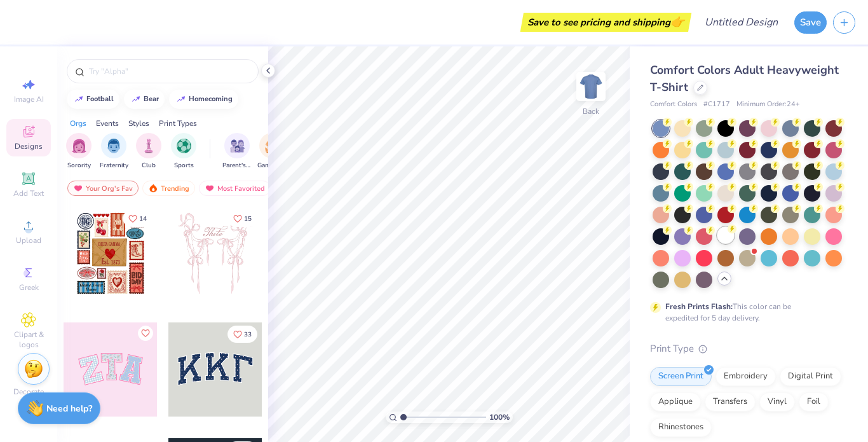 This screenshot has height=442, width=868. What do you see at coordinates (717, 104) in the screenshot?
I see `span: # C1717` at bounding box center [717, 104].